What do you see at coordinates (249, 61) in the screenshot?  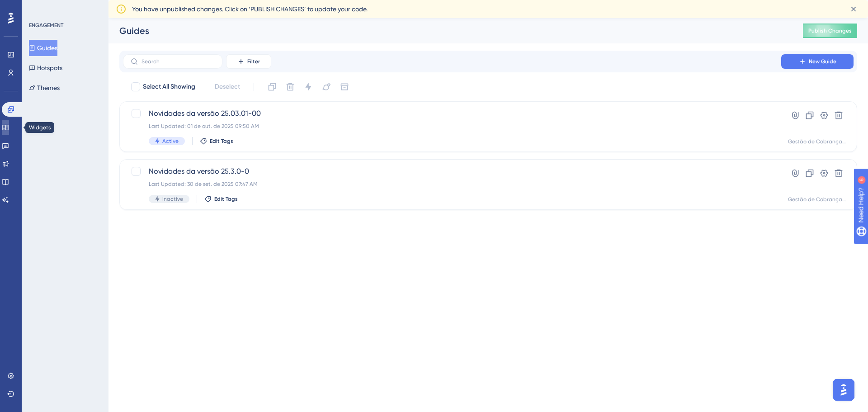 I see `button: Filter` at bounding box center [249, 61].